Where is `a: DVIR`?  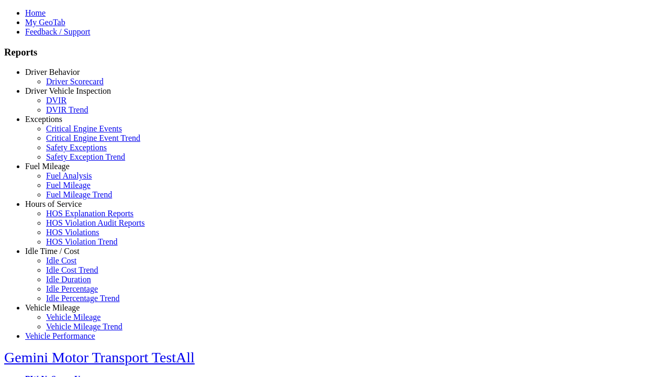 a: DVIR is located at coordinates (56, 100).